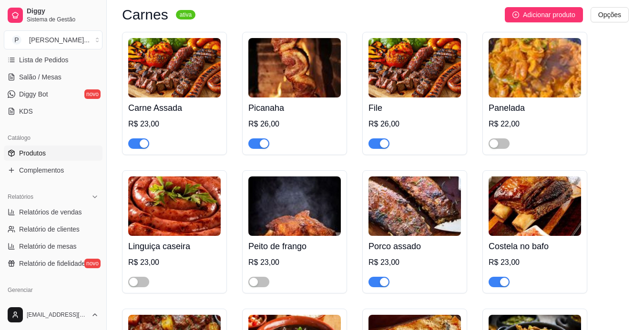  I want to click on div: Gerenciar, so click(53, 290).